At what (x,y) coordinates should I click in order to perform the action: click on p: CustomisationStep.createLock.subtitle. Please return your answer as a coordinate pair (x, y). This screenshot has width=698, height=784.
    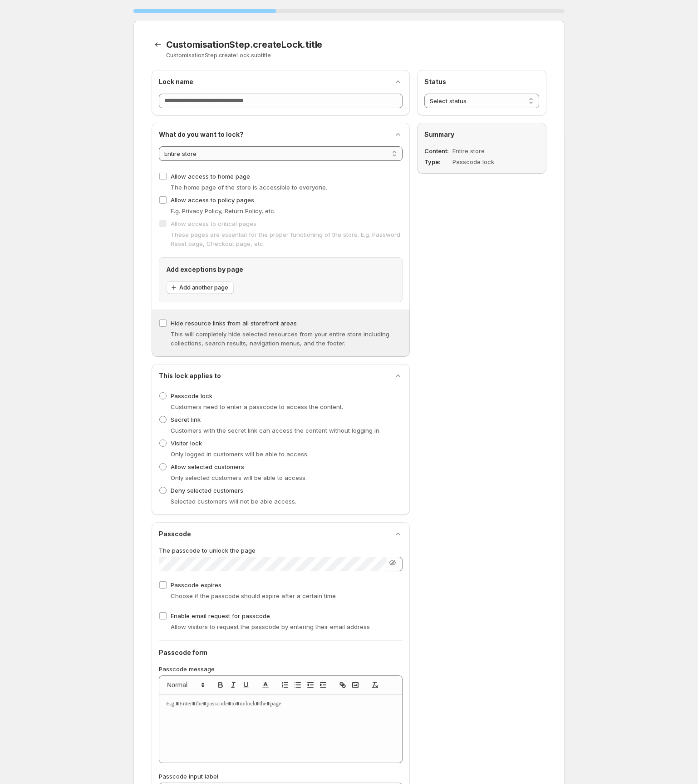
    Looking at the image, I should click on (299, 56).